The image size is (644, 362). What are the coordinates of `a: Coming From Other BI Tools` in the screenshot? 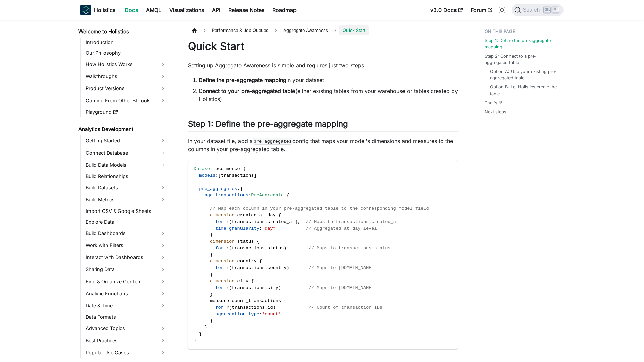 It's located at (126, 101).